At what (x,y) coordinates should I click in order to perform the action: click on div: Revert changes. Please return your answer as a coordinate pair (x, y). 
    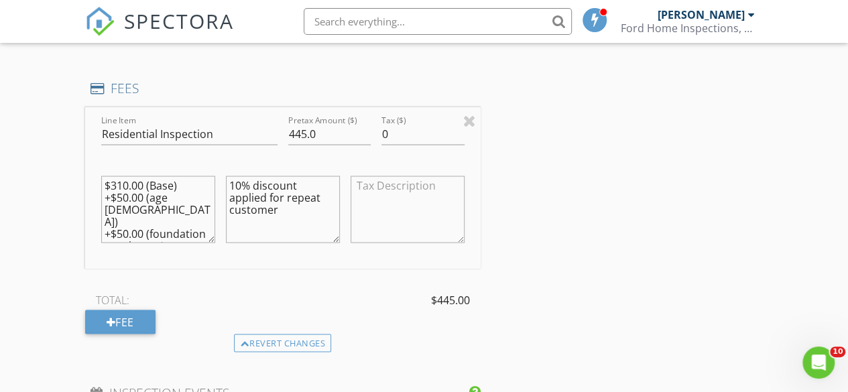
    Looking at the image, I should click on (282, 343).